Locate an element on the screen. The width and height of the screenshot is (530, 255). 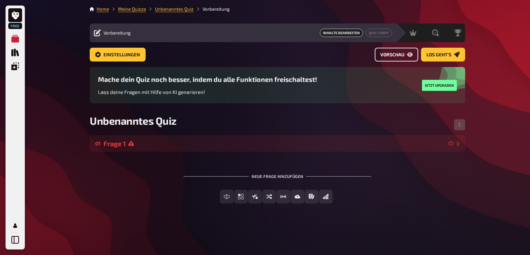
button: Offline Frage is located at coordinates (326, 196).